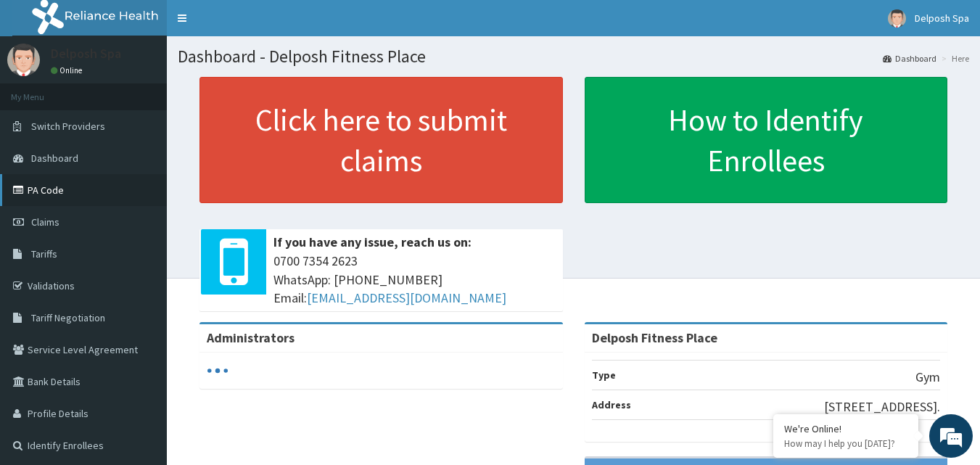  I want to click on b: If you have any issue, reach us on:, so click(372, 242).